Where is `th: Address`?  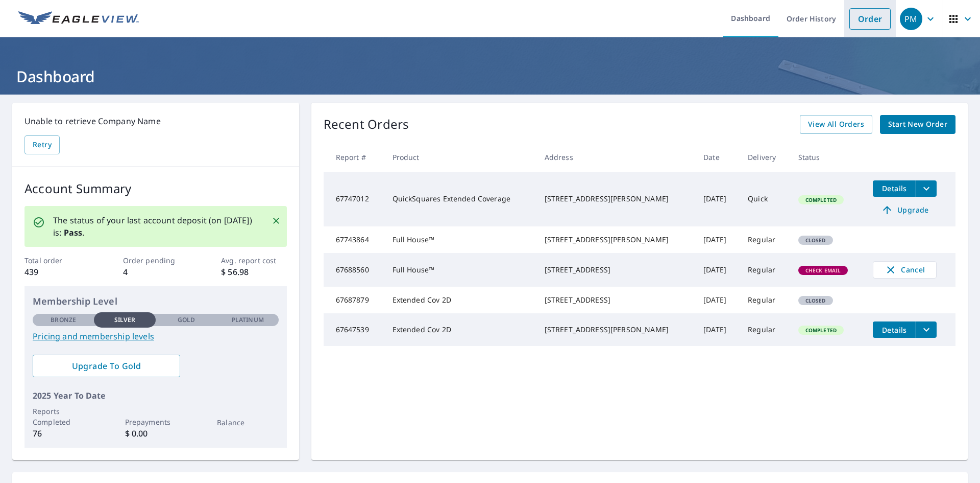
th: Address is located at coordinates (615, 157).